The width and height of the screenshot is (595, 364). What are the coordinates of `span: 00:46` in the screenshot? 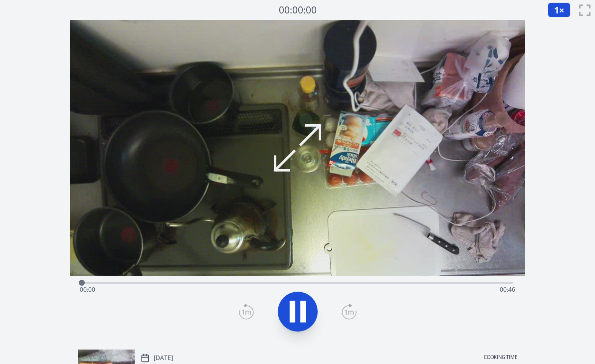 It's located at (507, 289).